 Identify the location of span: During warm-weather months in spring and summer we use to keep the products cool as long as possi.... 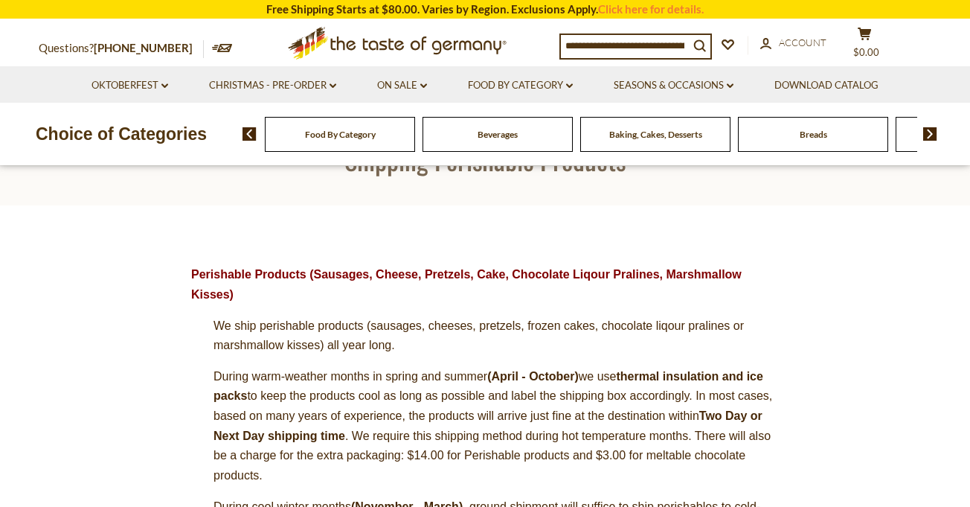
(493, 426).